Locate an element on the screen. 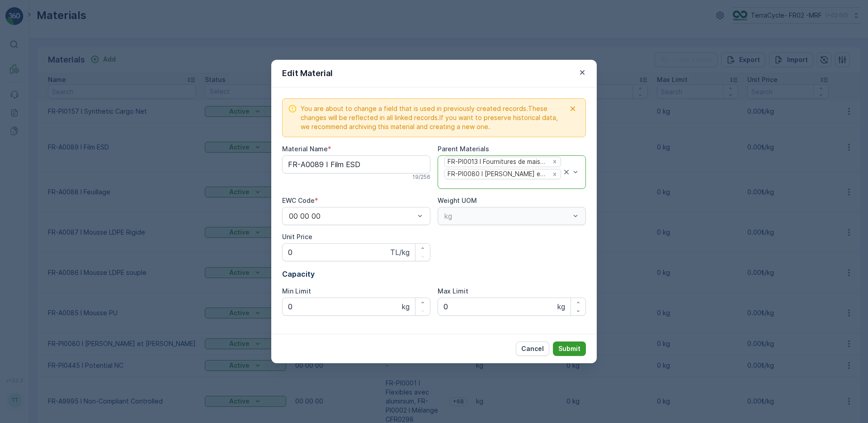 This screenshot has width=868, height=423. p: TL/kg is located at coordinates (400, 252).